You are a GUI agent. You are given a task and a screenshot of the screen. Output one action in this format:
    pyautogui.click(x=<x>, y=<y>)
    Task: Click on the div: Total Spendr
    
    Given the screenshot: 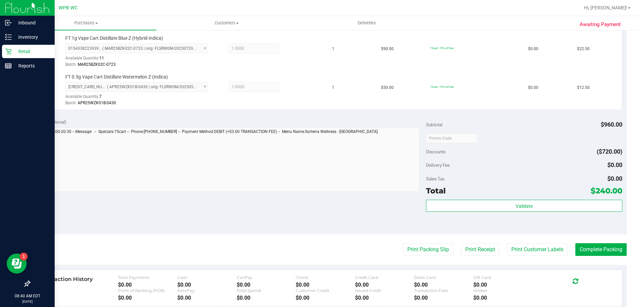 What is the action you would take?
    pyautogui.click(x=267, y=290)
    